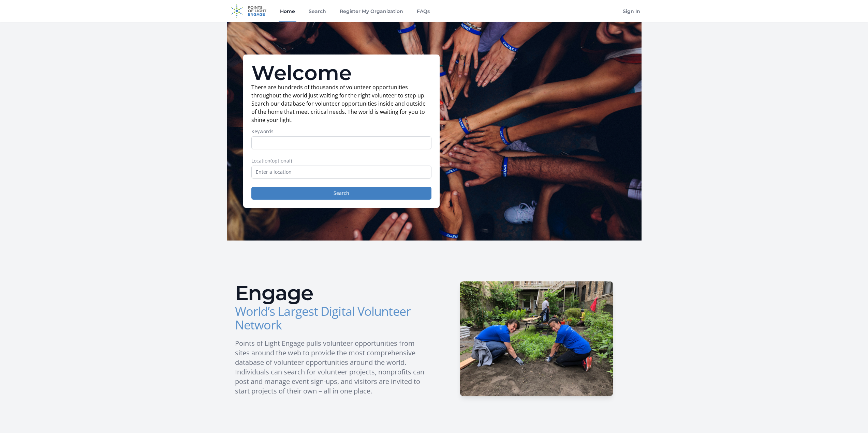 This screenshot has height=433, width=868. Describe the element at coordinates (332, 318) in the screenshot. I see `h3: World’s Largest Digital Volunteer Network` at that location.